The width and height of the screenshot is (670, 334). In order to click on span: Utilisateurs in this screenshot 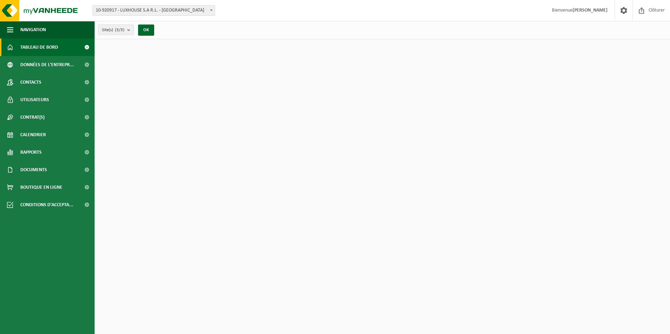, I will do `click(35, 100)`.